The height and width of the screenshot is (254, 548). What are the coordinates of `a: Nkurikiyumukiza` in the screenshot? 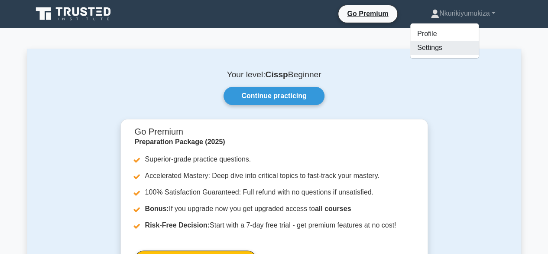 It's located at (463, 13).